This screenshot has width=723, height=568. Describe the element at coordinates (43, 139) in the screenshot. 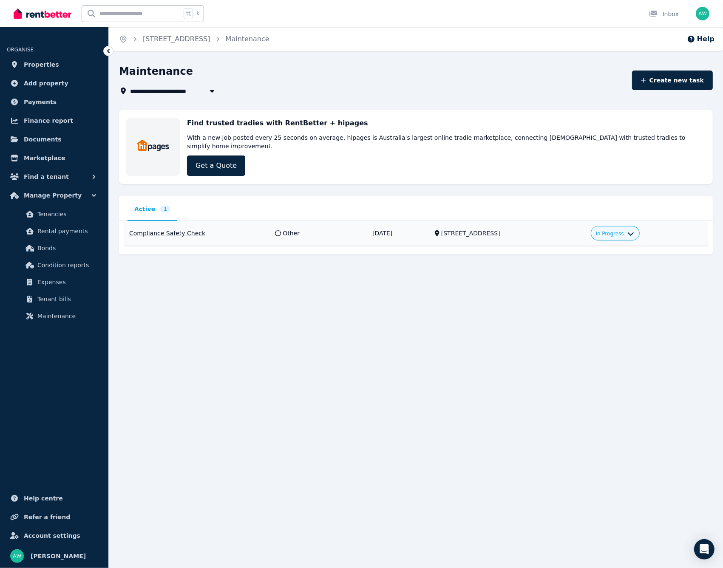

I see `span: Documents` at that location.